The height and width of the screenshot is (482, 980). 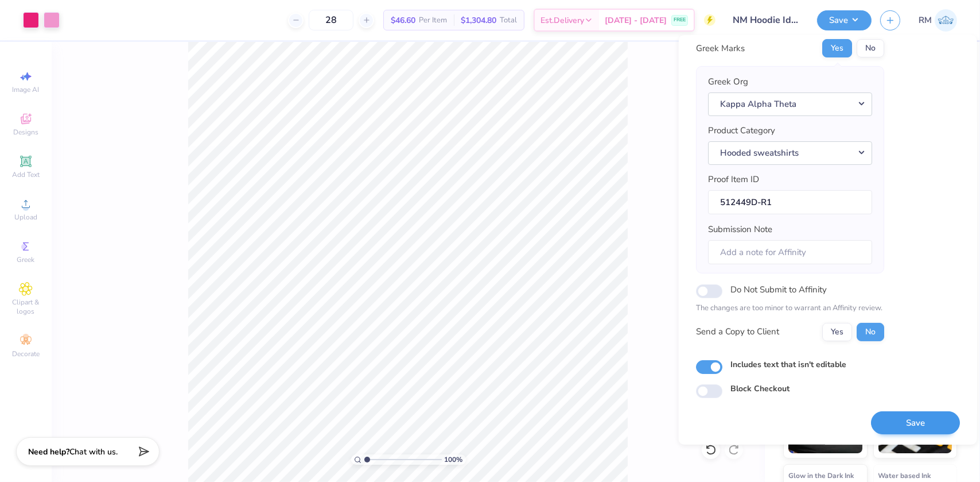 What do you see at coordinates (509, 21) in the screenshot?
I see `span: Total` at bounding box center [509, 21].